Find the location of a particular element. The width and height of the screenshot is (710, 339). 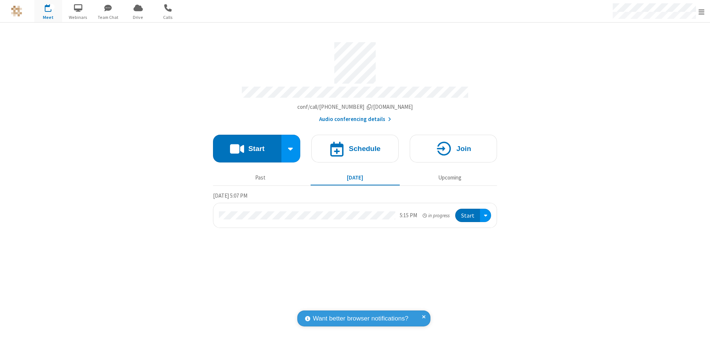

h4: Schedule is located at coordinates (365, 148).